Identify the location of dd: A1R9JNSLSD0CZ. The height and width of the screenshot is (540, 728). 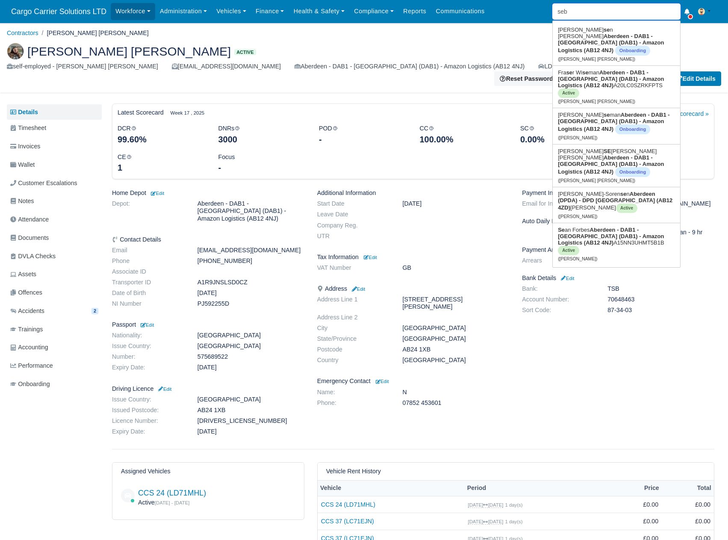
(251, 282).